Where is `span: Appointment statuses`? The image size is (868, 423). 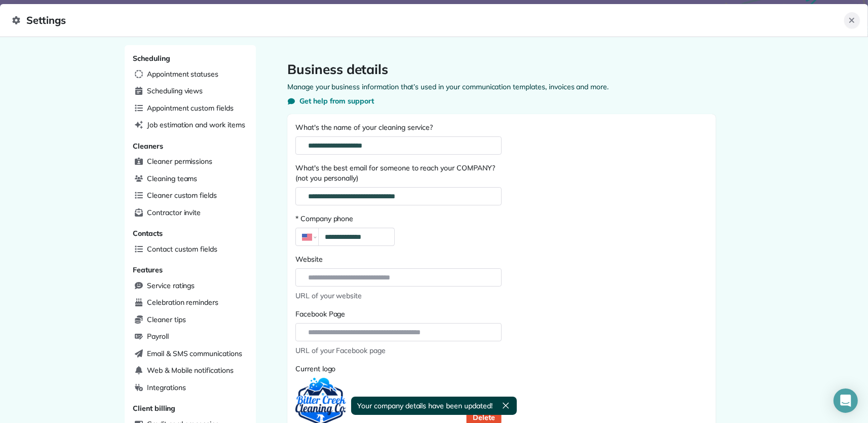
span: Appointment statuses is located at coordinates (183, 74).